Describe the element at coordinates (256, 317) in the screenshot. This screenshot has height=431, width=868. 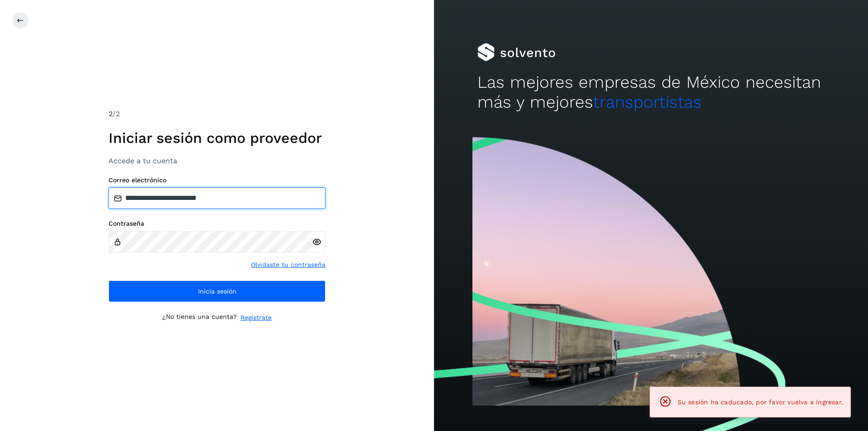
I see `a: Regístrate` at that location.